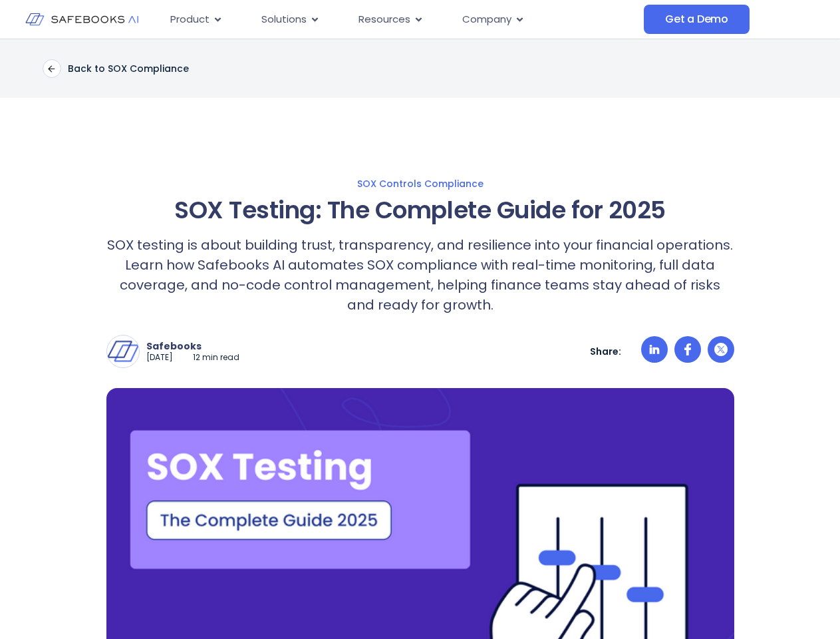 The image size is (840, 639). Describe the element at coordinates (697, 19) in the screenshot. I see `a: Get a Demo` at that location.